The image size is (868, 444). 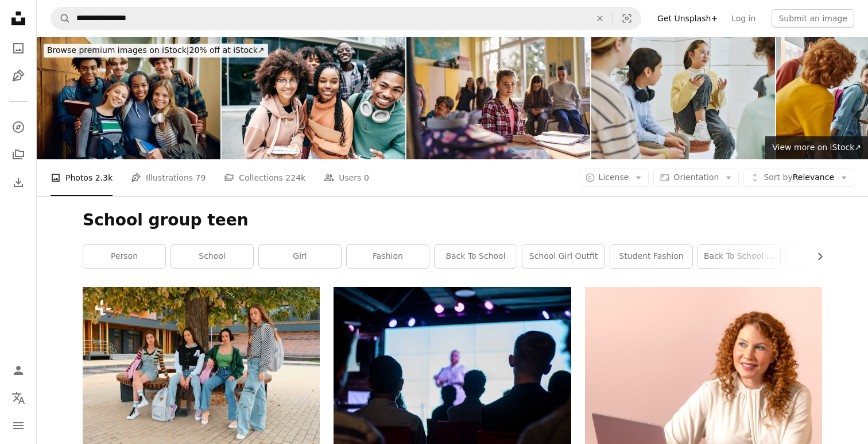 I want to click on button: License, so click(x=614, y=177).